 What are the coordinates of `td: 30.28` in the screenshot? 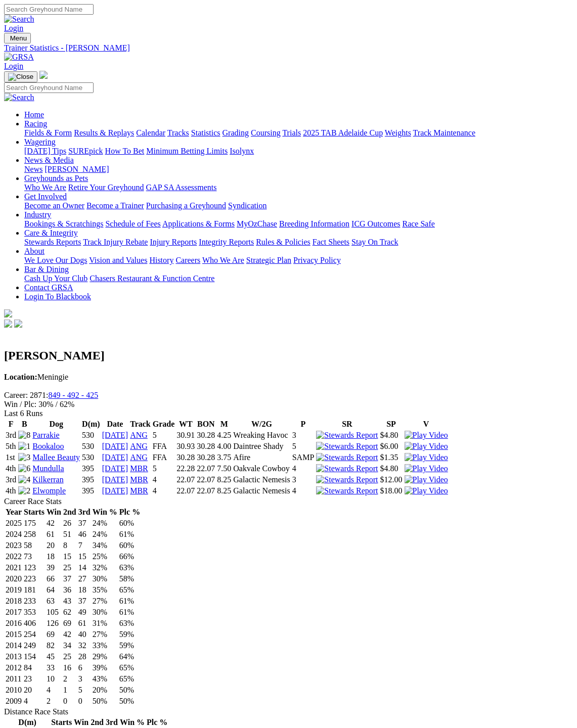 It's located at (206, 435).